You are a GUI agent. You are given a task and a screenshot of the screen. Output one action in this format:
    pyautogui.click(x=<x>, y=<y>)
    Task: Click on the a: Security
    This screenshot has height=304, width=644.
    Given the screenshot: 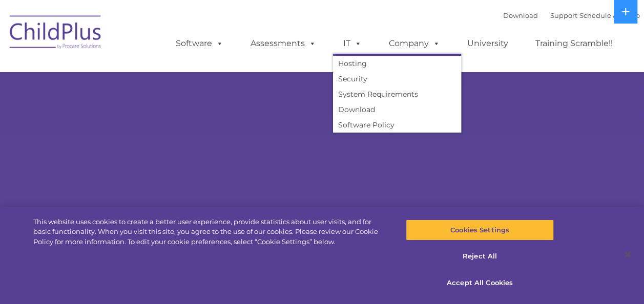 What is the action you would take?
    pyautogui.click(x=397, y=79)
    